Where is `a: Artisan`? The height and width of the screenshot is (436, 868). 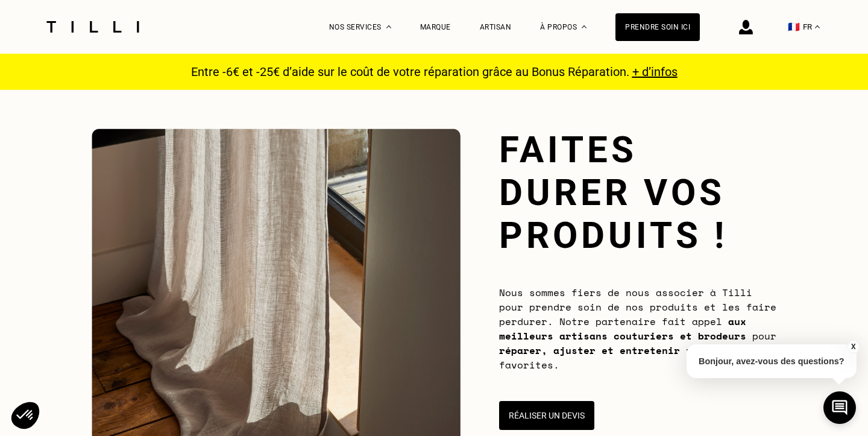 a: Artisan is located at coordinates (496, 27).